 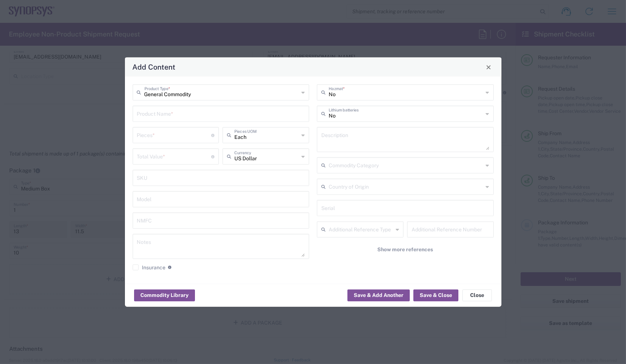 I want to click on button: Save & Close, so click(x=436, y=295).